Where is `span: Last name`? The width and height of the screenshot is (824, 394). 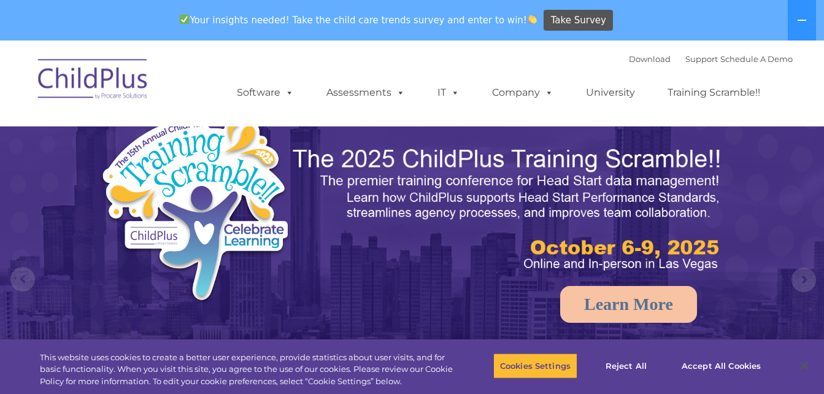 span: Last name is located at coordinates (189, 85).